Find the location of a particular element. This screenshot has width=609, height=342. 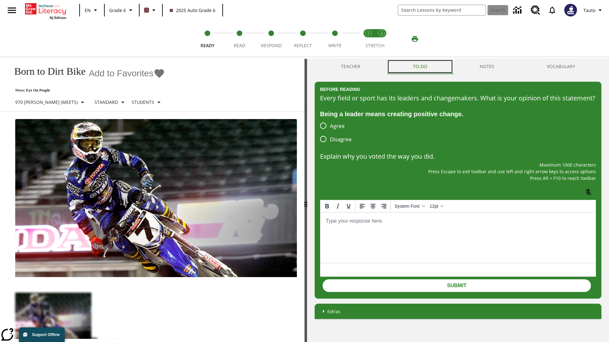

button: Font sizes is located at coordinates (436, 206).